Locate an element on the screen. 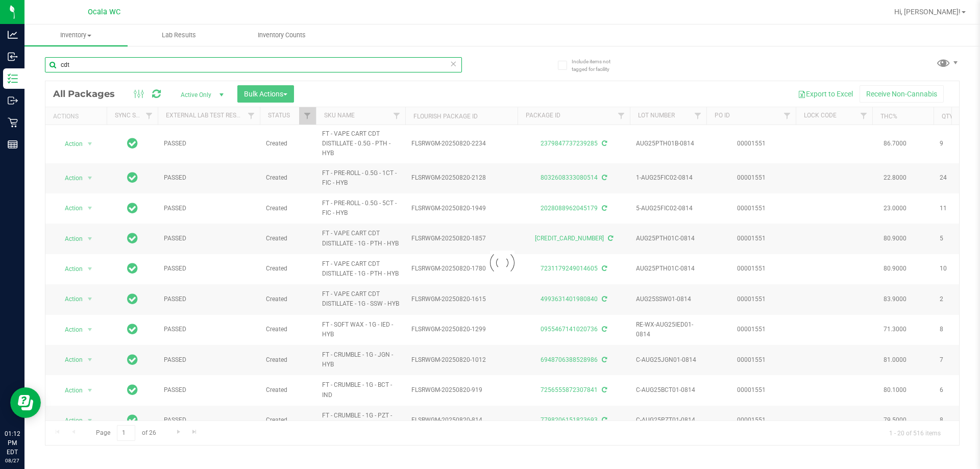 The width and height of the screenshot is (980, 469). inline-svg: Analytics is located at coordinates (13, 35).